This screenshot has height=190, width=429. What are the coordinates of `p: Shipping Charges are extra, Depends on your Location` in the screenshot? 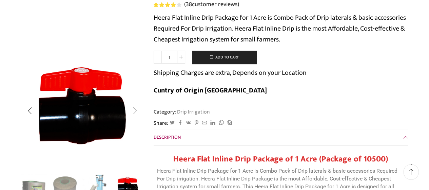 It's located at (230, 73).